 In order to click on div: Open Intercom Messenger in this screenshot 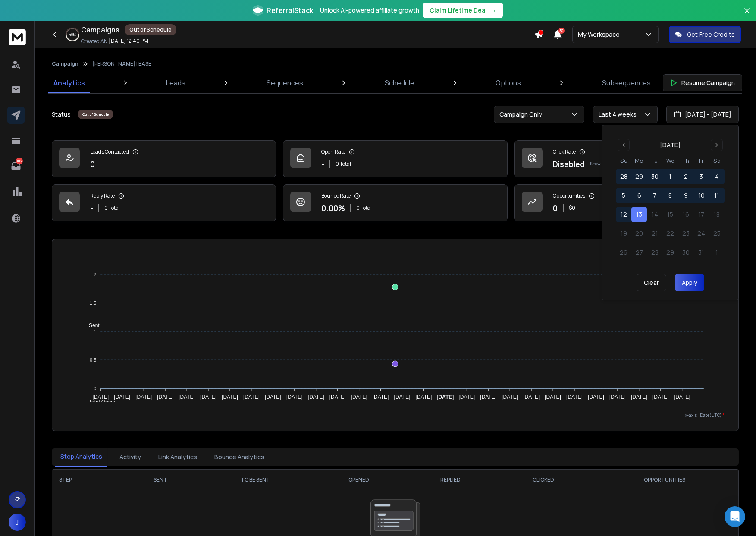, I will do `click(735, 516)`.